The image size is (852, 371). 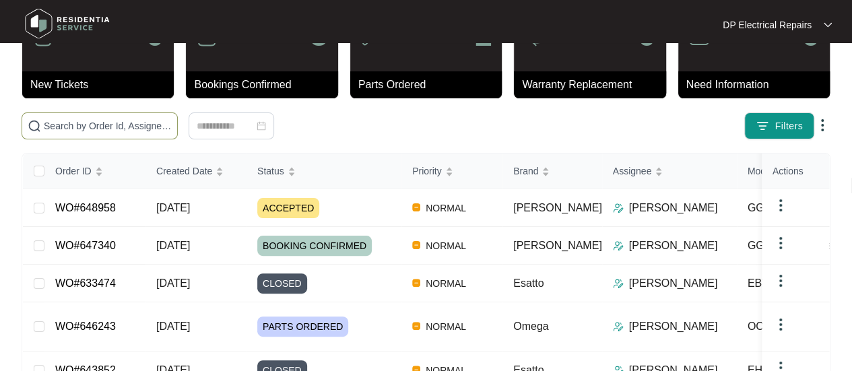 What do you see at coordinates (767, 25) in the screenshot?
I see `p: DP Electrical Repairs` at bounding box center [767, 25].